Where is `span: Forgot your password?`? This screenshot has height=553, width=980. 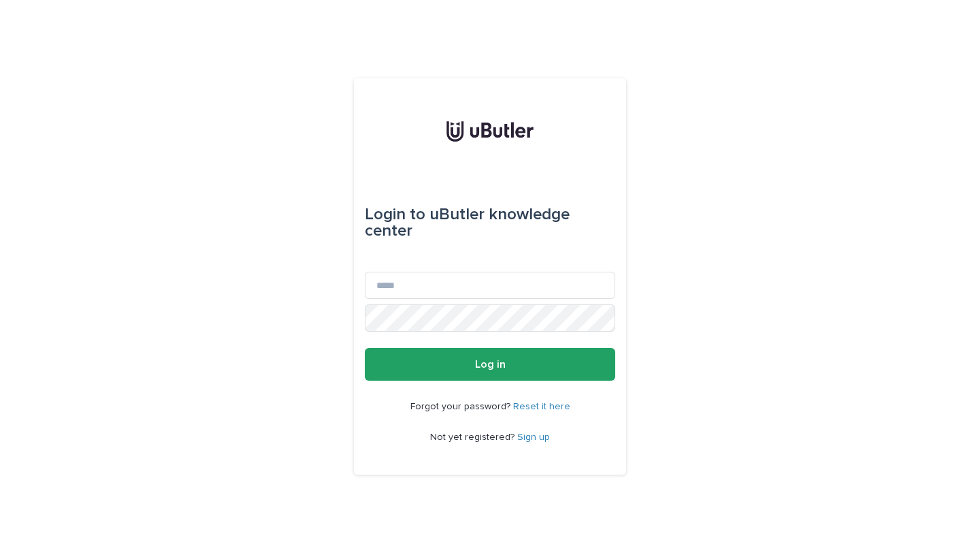 span: Forgot your password? is located at coordinates (461, 406).